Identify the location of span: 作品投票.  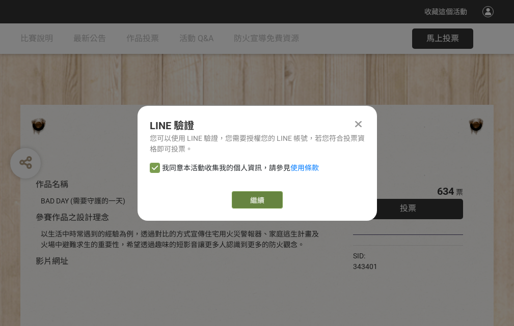
(143, 38).